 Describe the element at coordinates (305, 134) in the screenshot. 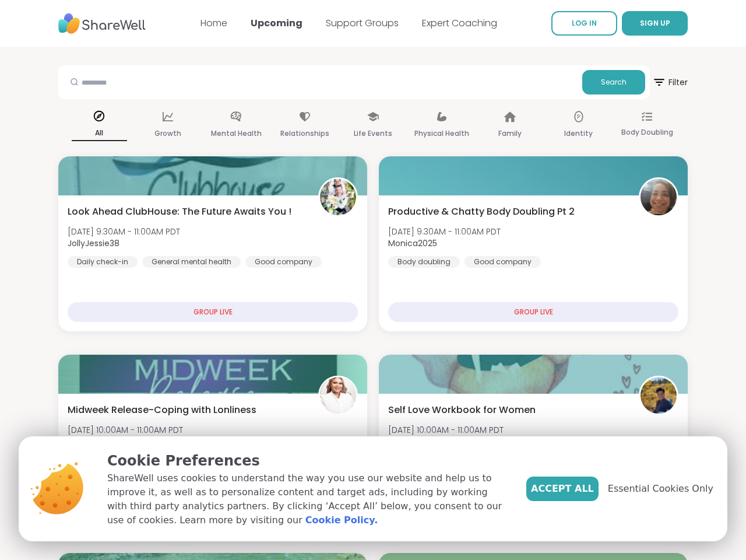

I see `p: Relationships` at that location.